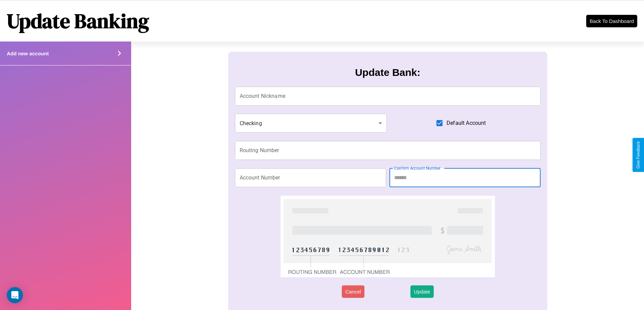 Image resolution: width=644 pixels, height=310 pixels. Describe the element at coordinates (353, 292) in the screenshot. I see `button: Cancel` at that location.